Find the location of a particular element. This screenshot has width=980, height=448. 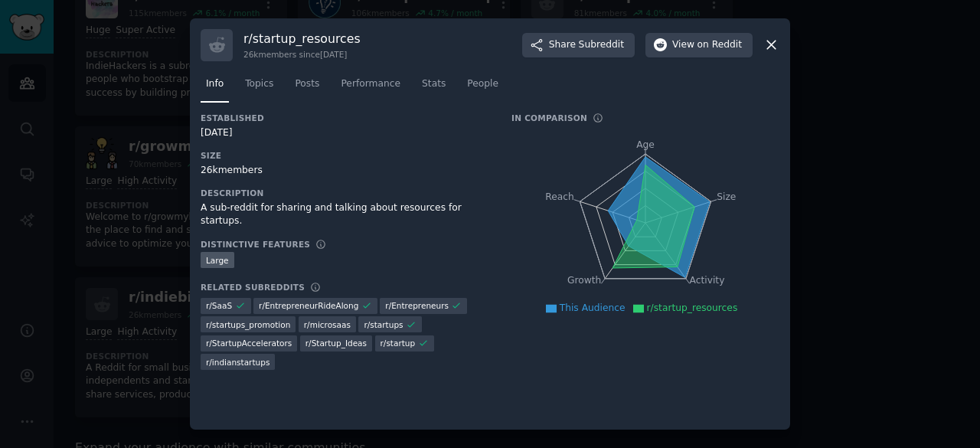

h3: Distinctive Features is located at coordinates (255, 245).